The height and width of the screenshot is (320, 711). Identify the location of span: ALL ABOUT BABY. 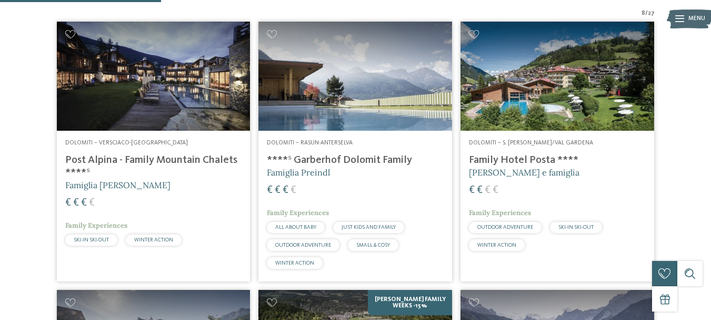
(296, 227).